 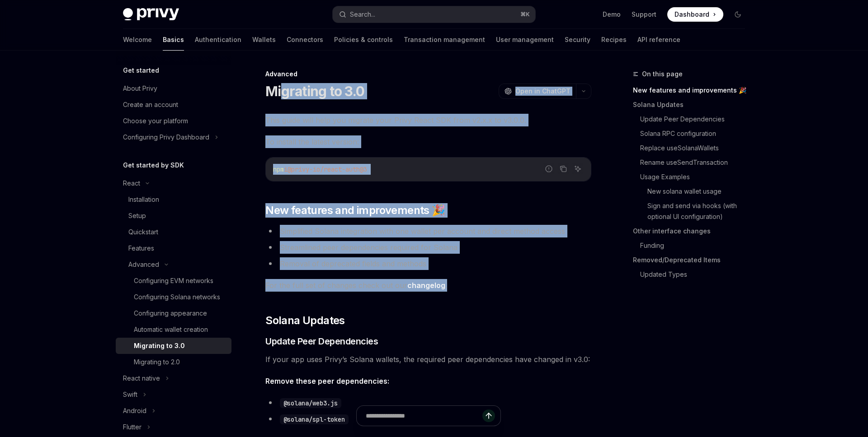 What do you see at coordinates (174, 362) in the screenshot?
I see `a: Migrating to 2.0` at bounding box center [174, 362].